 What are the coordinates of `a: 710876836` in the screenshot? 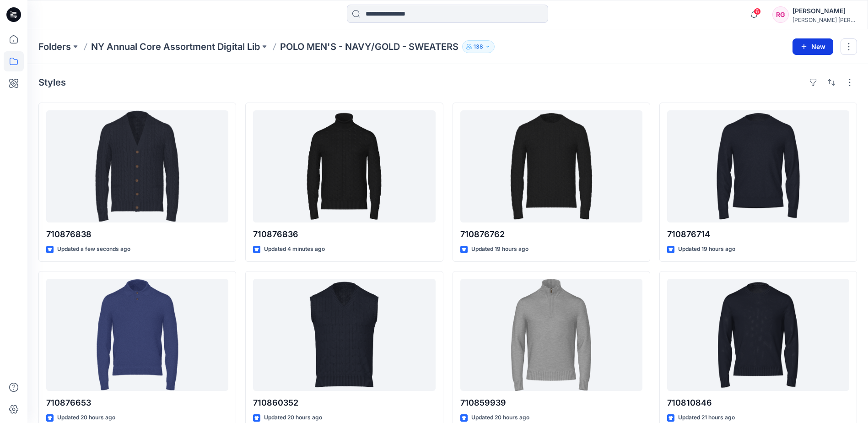 It's located at (344, 166).